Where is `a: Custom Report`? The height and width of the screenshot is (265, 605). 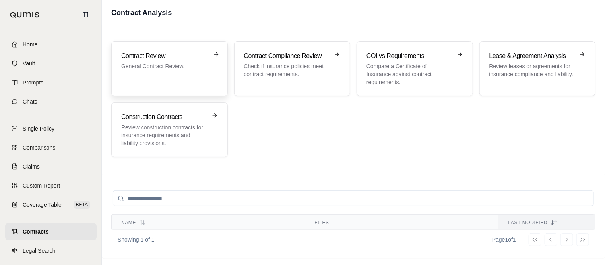 a: Custom Report is located at coordinates (51, 186).